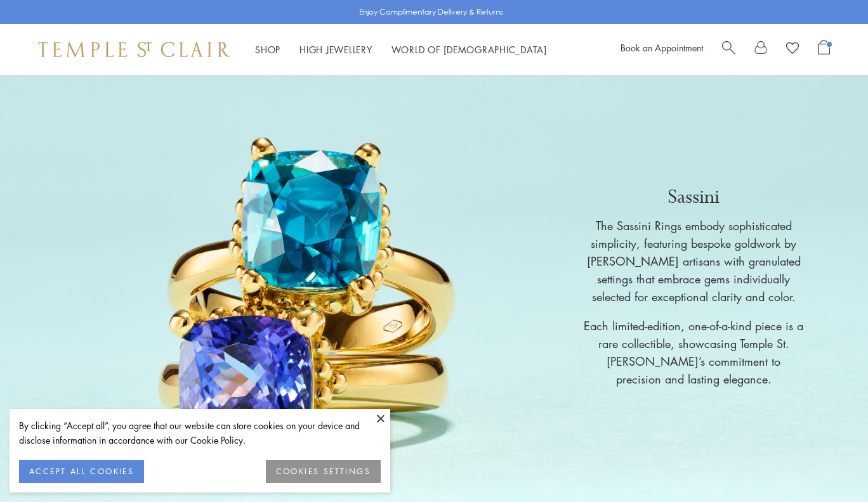  What do you see at coordinates (401, 50) in the screenshot?
I see `nav: Main navigation` at bounding box center [401, 50].